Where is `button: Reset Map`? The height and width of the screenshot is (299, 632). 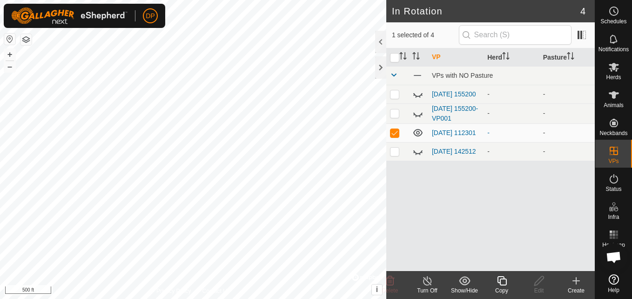
button: Reset Map is located at coordinates (10, 39).